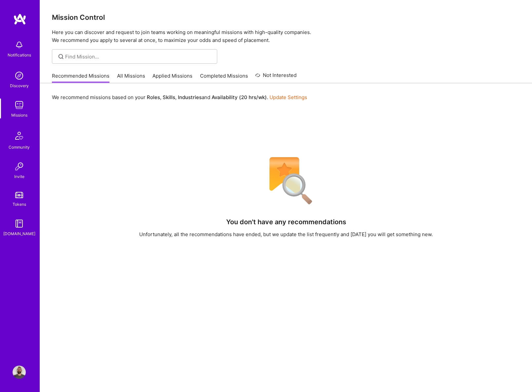 This screenshot has width=532, height=392. Describe the element at coordinates (19, 45) in the screenshot. I see `img: bell` at that location.